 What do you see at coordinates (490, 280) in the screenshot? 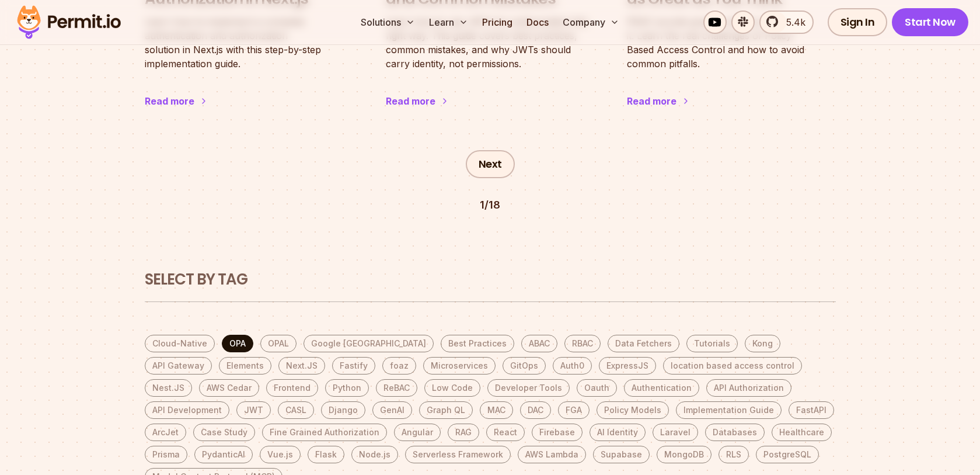
I see `h2: Select by Tag` at bounding box center [490, 280].